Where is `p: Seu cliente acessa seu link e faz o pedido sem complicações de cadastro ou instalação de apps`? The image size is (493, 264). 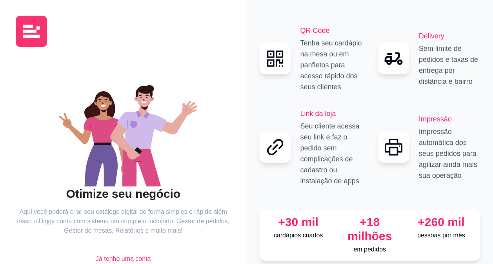 p: Seu cliente acessa seu link e faz o pedido sem complicações de cadastro ou instalação de apps is located at coordinates (331, 154).